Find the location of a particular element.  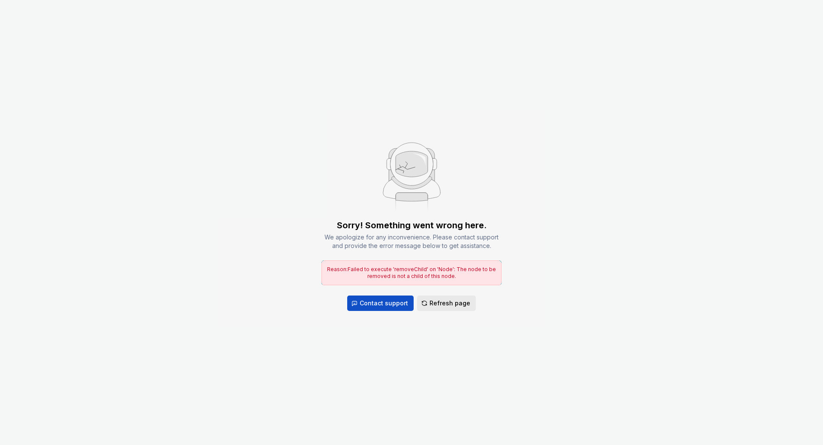

span: Contact support is located at coordinates (384, 304).